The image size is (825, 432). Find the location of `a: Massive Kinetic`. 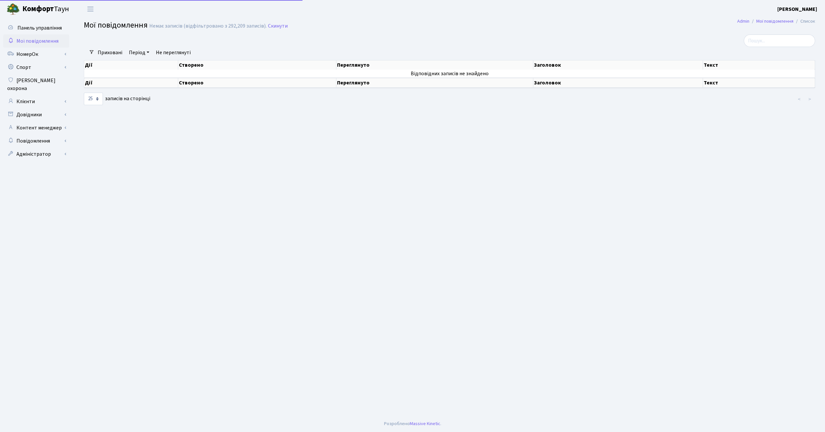

a: Massive Kinetic is located at coordinates (425, 424).